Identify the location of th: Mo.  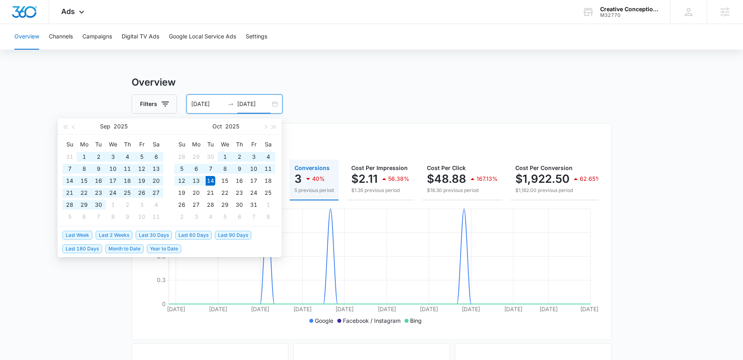
(196, 144).